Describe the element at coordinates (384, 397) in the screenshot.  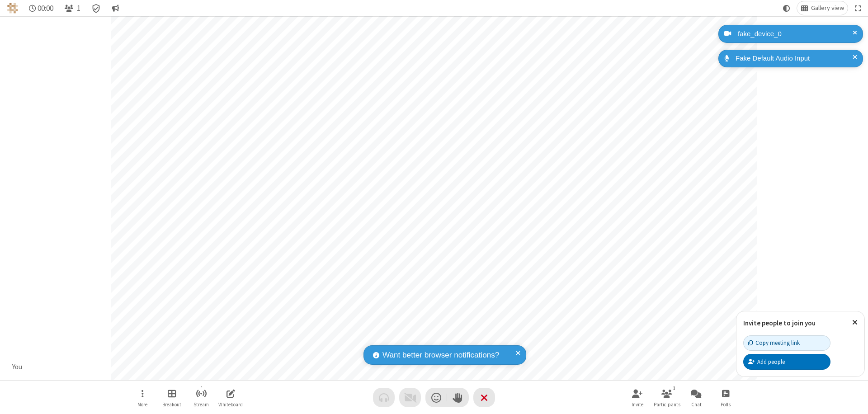
I see `button: Audio problem - check your Internet connection or call by phone` at that location.